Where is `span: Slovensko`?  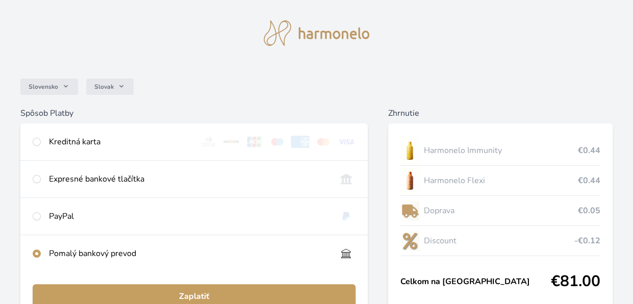 span: Slovensko is located at coordinates (43, 87).